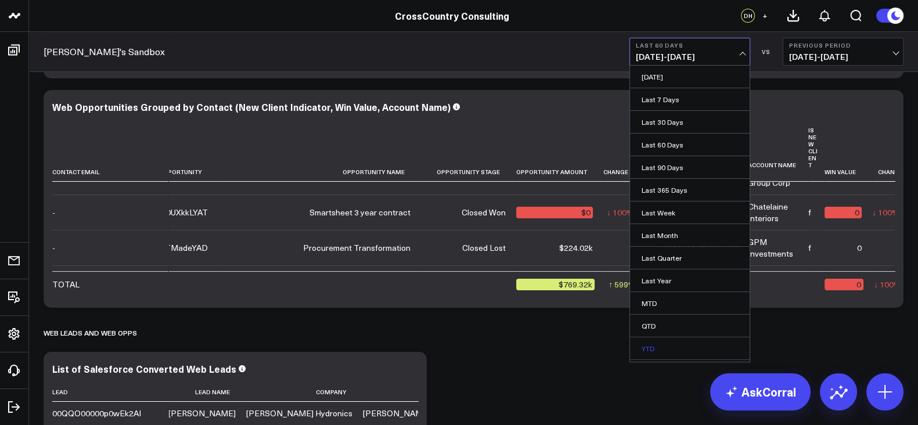 The height and width of the screenshot is (425, 918). Describe the element at coordinates (848, 151) in the screenshot. I see `th: Win Value` at that location.